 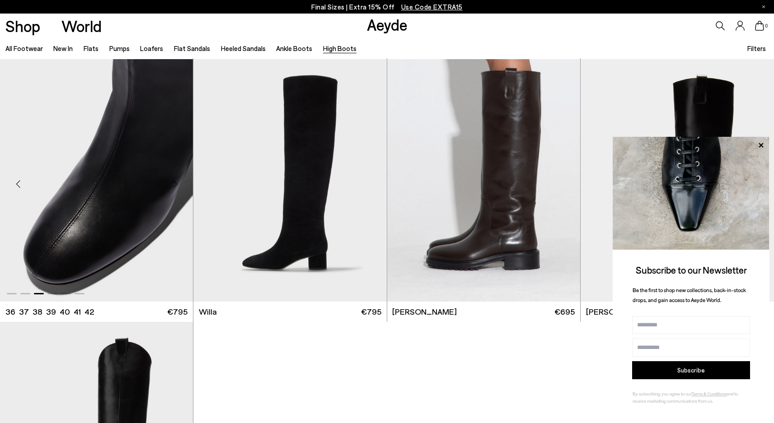 I want to click on a: All Footwear, so click(x=24, y=48).